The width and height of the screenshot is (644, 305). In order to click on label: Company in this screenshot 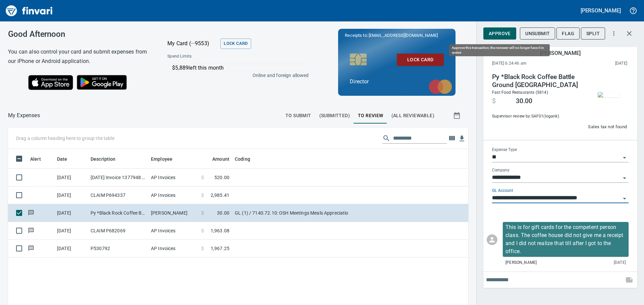, I will do `click(501, 170)`.